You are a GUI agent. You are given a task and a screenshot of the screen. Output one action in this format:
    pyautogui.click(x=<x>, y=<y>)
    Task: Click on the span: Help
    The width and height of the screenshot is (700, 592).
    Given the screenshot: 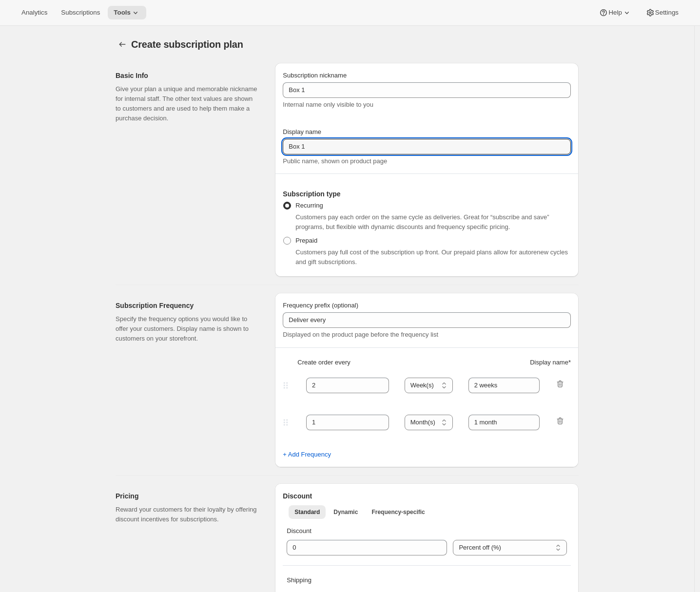 What is the action you would take?
    pyautogui.click(x=615, y=12)
    